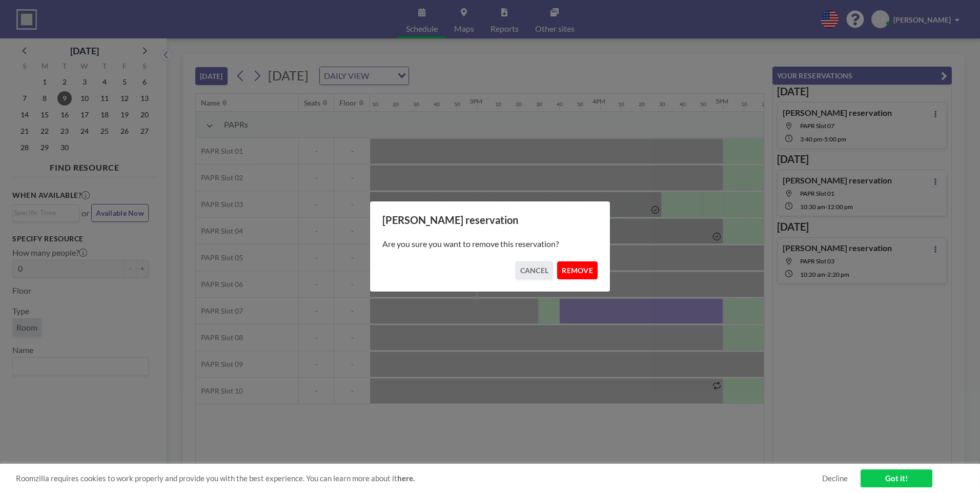 Image resolution: width=980 pixels, height=493 pixels. Describe the element at coordinates (897, 478) in the screenshot. I see `a: Got it!` at that location.